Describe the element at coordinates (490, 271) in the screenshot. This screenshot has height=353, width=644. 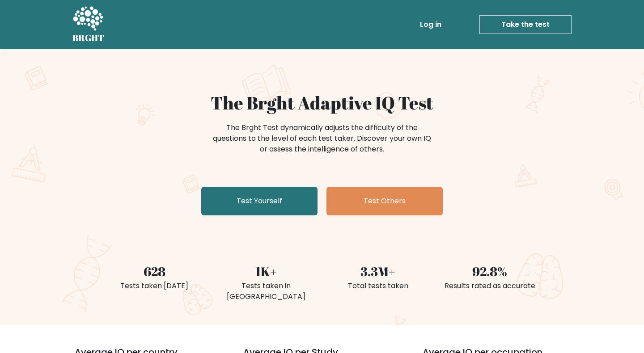
I see `div: 92.8%` at that location.